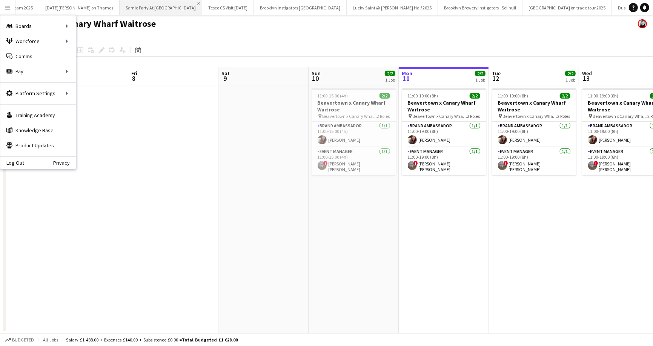  What do you see at coordinates (38, 56) in the screenshot?
I see `a: Comms` at bounding box center [38, 56].